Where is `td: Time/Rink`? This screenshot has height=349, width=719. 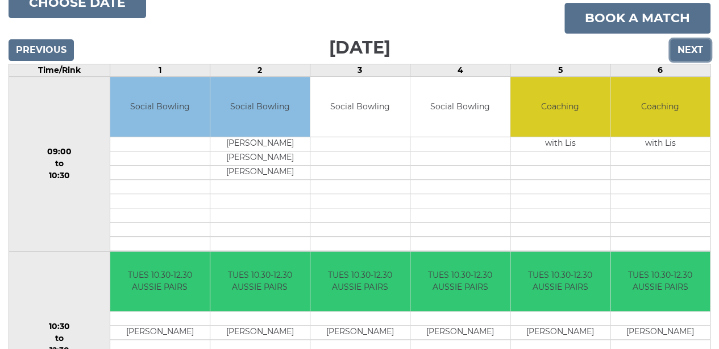
td: Time/Rink is located at coordinates (60, 70).